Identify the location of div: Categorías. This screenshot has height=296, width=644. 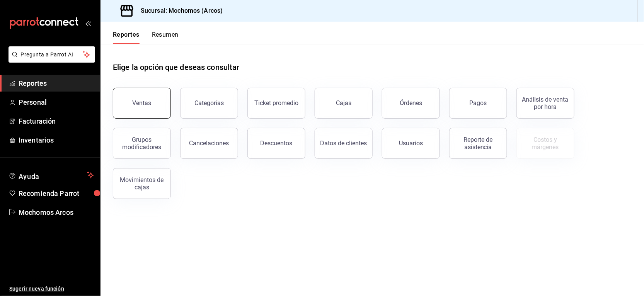
(209, 103).